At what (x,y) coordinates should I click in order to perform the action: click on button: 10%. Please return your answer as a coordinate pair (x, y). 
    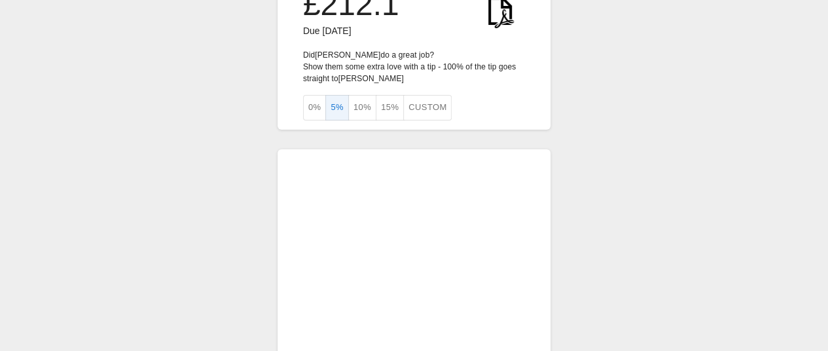
    Looking at the image, I should click on (362, 107).